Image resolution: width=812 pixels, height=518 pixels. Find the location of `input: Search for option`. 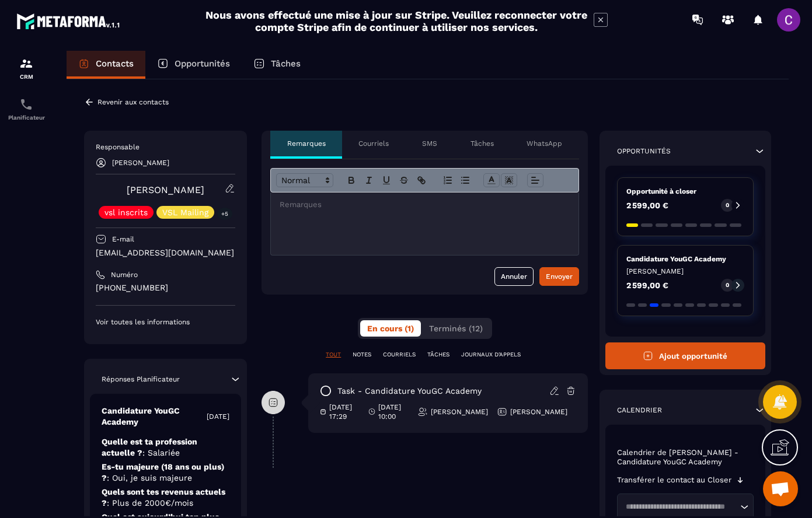

input: Search for option is located at coordinates (680, 507).